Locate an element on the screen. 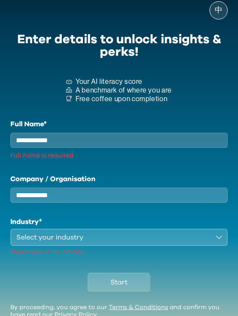 The width and height of the screenshot is (238, 316). button: Select your industry is located at coordinates (119, 237).